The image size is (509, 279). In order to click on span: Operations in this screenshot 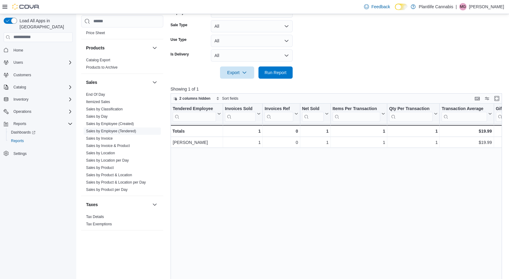, I will do `click(42, 112)`.